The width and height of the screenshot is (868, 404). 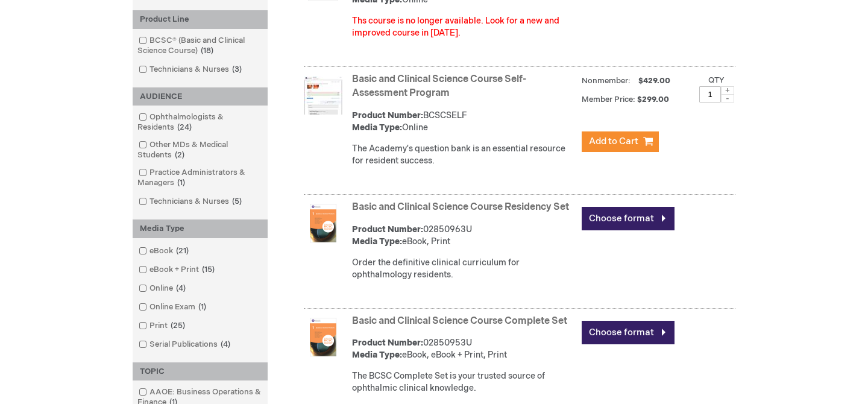 I want to click on a: BCSC® (Basic and Clinical Science Course)18, so click(x=200, y=46).